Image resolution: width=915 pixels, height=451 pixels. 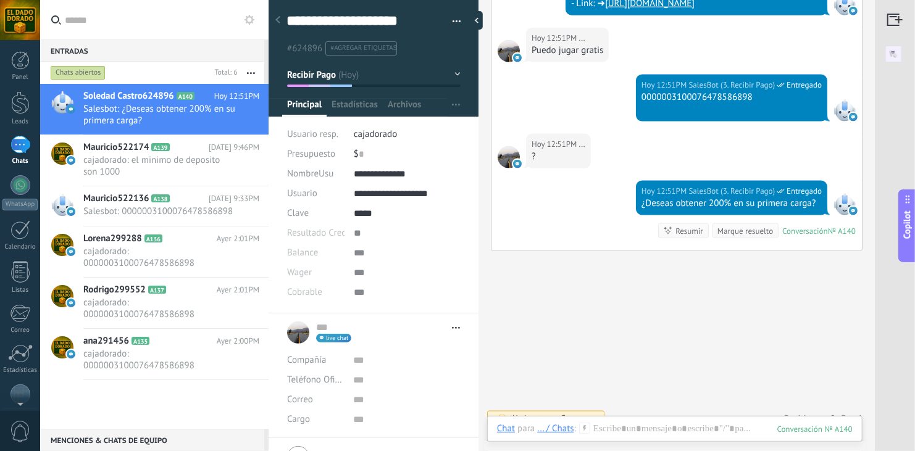 What do you see at coordinates (315, 194) in the screenshot?
I see `div: Usuario` at bounding box center [315, 194].